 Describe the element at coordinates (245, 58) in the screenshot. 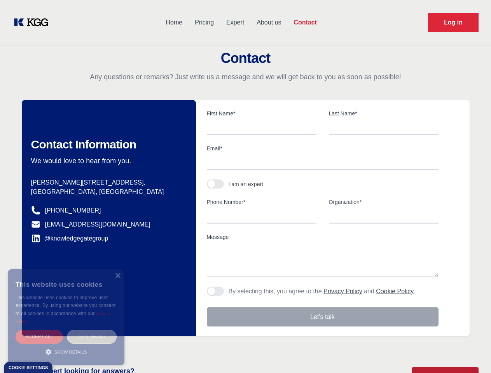

I see `h2: Contact` at that location.